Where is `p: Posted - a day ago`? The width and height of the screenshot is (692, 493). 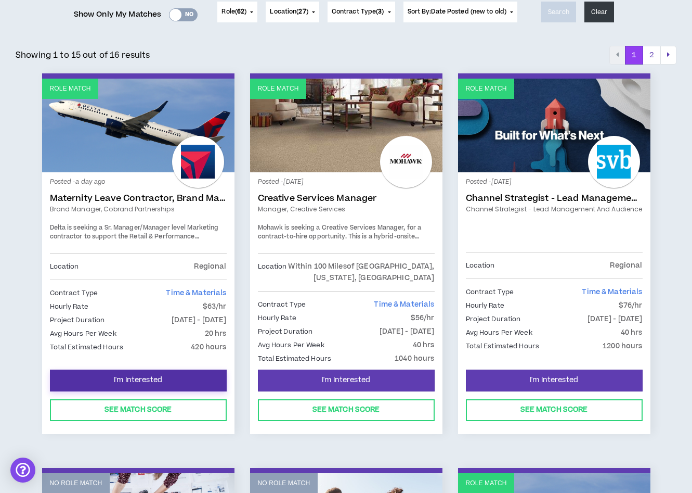
p: Posted - a day ago is located at coordinates (138, 182).